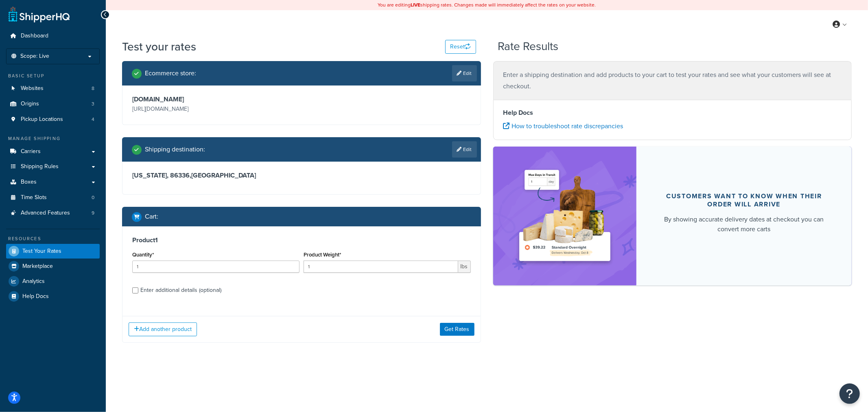 The height and width of the screenshot is (412, 868). I want to click on li: Origins, so click(53, 104).